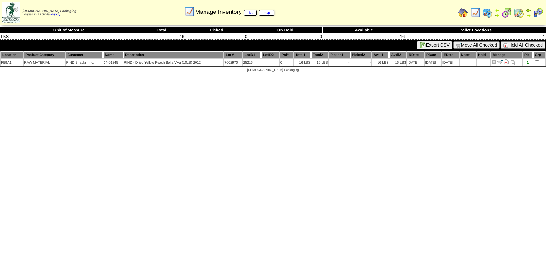  I want to click on th: Description, so click(173, 55).